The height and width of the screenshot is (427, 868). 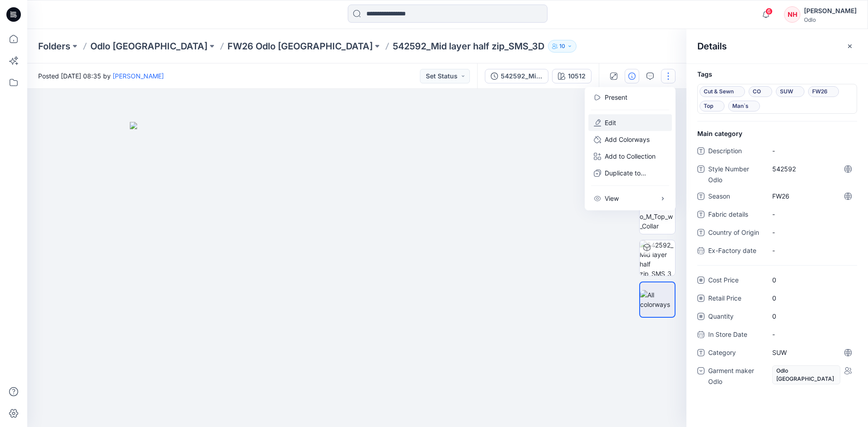 What do you see at coordinates (657, 300) in the screenshot?
I see `img: All colorways` at bounding box center [657, 300].